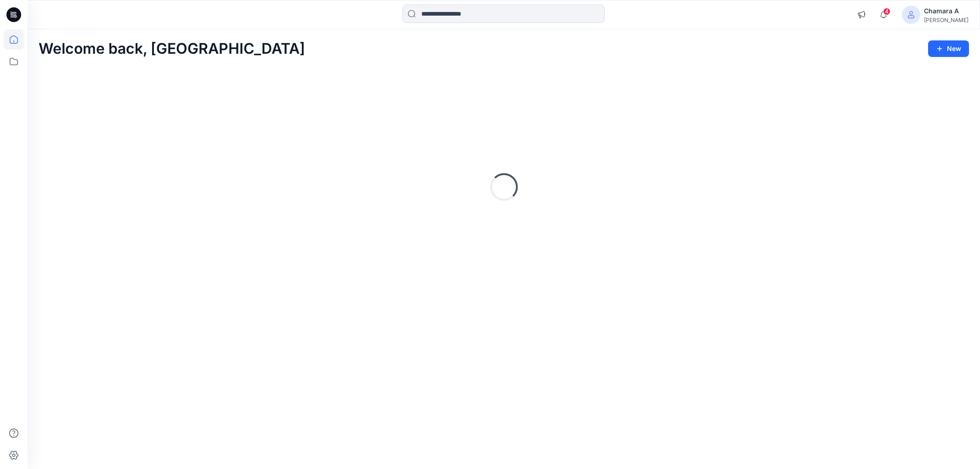 This screenshot has width=980, height=469. I want to click on svg: avatar, so click(911, 15).